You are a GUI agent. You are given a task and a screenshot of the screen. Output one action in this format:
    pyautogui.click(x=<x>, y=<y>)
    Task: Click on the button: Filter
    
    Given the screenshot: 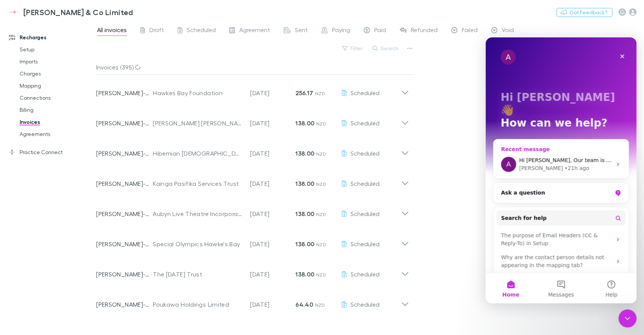 What is the action you would take?
    pyautogui.click(x=353, y=48)
    